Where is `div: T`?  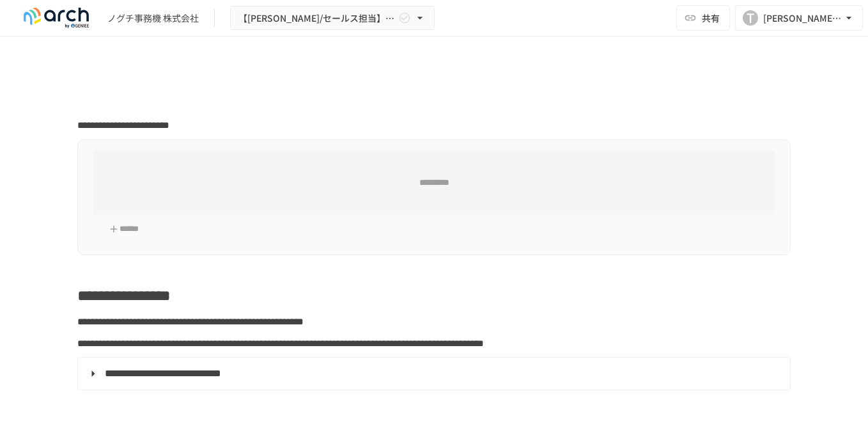
div: T is located at coordinates (750, 17).